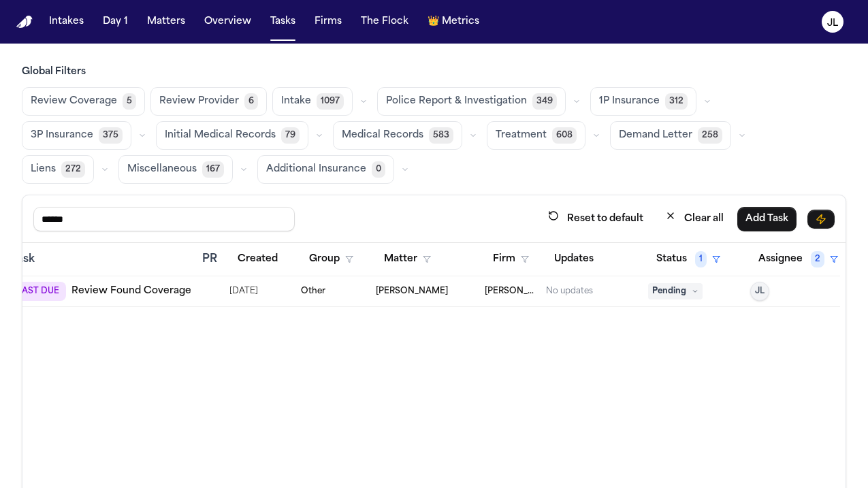 The width and height of the screenshot is (868, 488). I want to click on span: JL, so click(760, 291).